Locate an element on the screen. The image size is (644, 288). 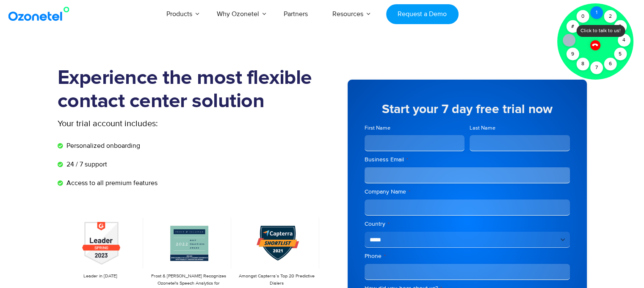
a: Request a Demo is located at coordinates (422, 14).